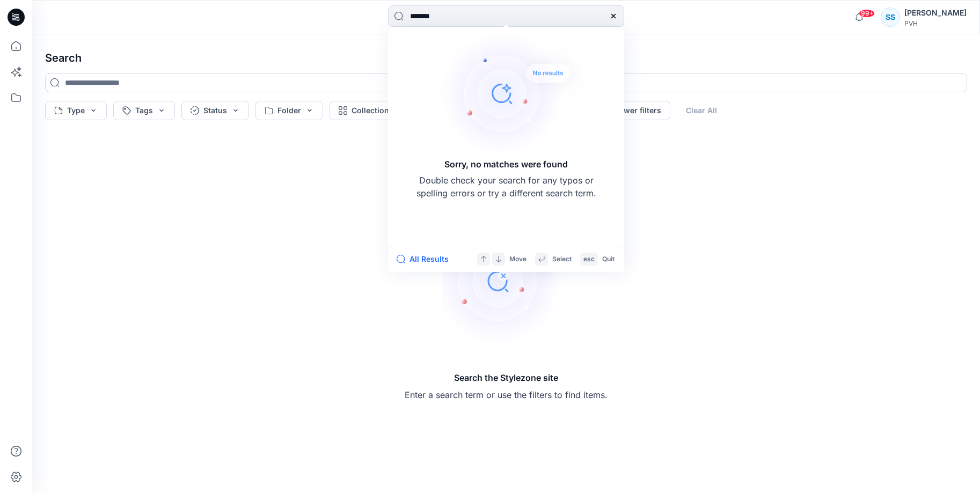 The image size is (980, 493). What do you see at coordinates (608, 259) in the screenshot?
I see `p: Quit` at bounding box center [608, 259].